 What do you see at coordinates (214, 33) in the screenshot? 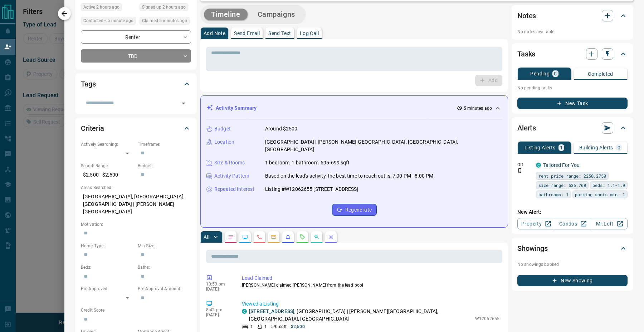
I see `p: Add Note` at bounding box center [214, 33].